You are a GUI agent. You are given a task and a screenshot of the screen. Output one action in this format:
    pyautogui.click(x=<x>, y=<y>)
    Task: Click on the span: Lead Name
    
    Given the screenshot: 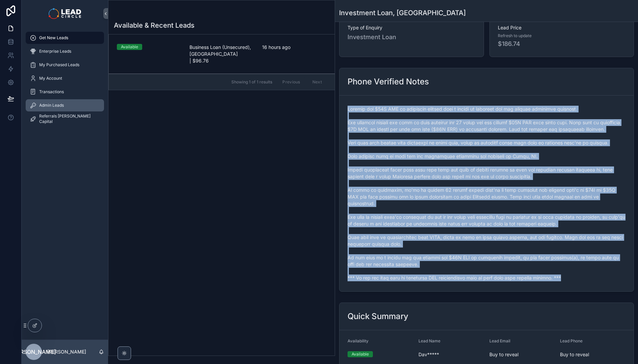 What is the action you would take?
    pyautogui.click(x=429, y=341)
    